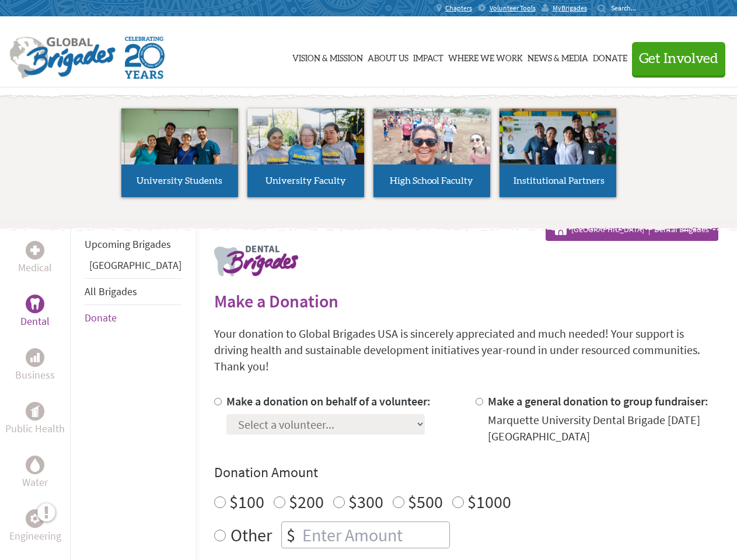  What do you see at coordinates (558, 57) in the screenshot?
I see `a: News & Media` at bounding box center [558, 57].